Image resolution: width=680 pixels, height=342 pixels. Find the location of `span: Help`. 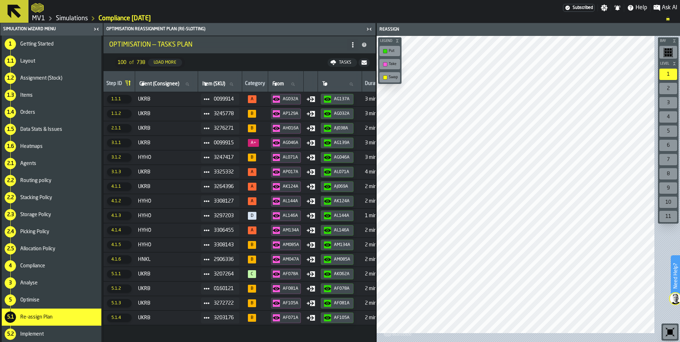

span: Help is located at coordinates (641, 8).